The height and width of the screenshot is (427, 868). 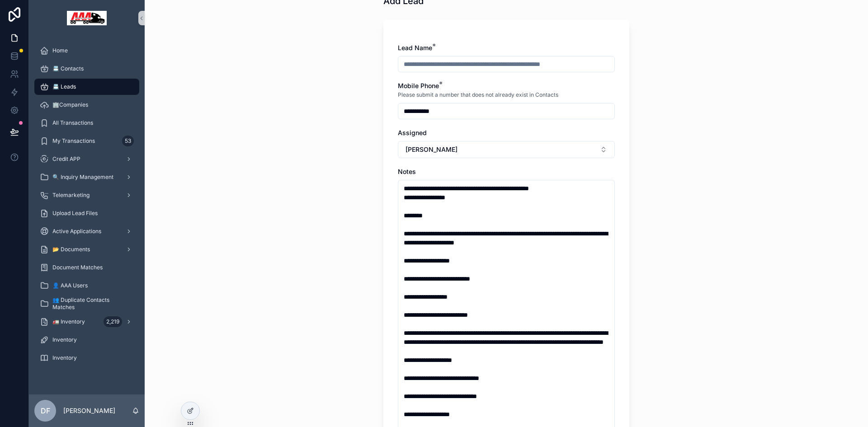 I want to click on a: 🔍 Inquiry Management, so click(x=87, y=177).